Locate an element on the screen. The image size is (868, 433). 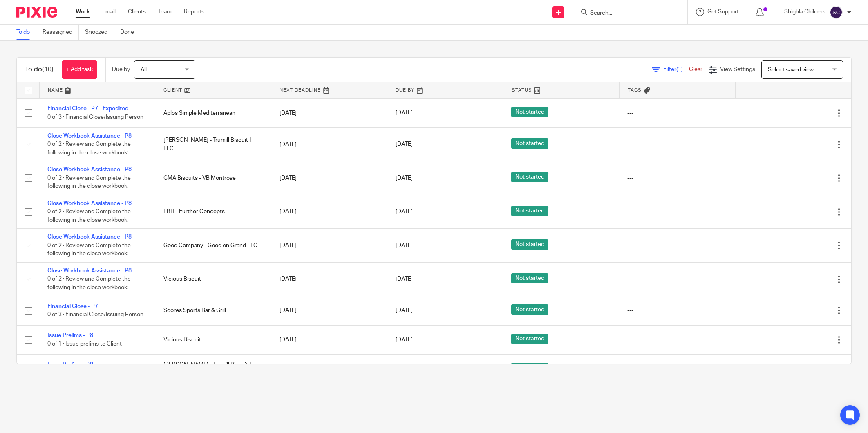
a: Reports is located at coordinates (194, 12).